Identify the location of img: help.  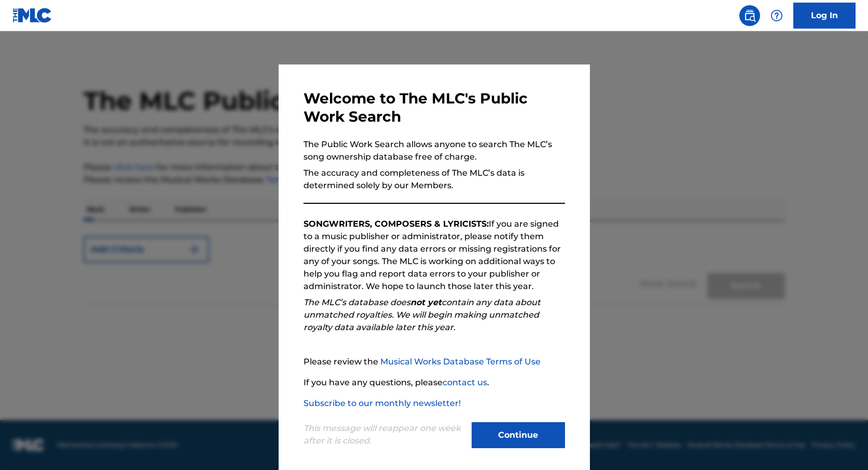
(777, 15).